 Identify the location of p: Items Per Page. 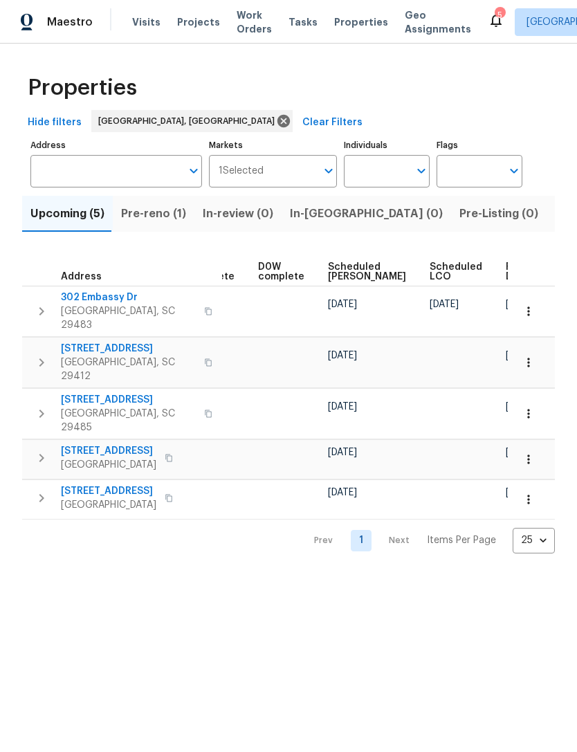
(461, 540).